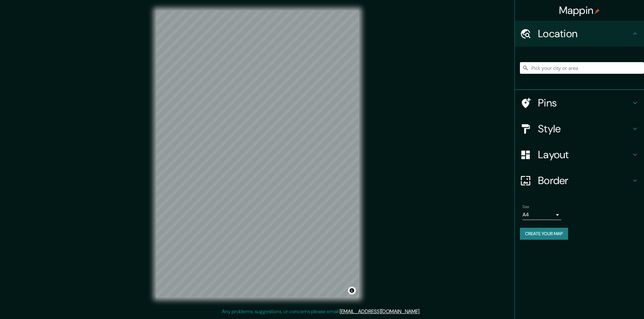 The height and width of the screenshot is (319, 644). Describe the element at coordinates (542, 215) in the screenshot. I see `div: A4` at that location.